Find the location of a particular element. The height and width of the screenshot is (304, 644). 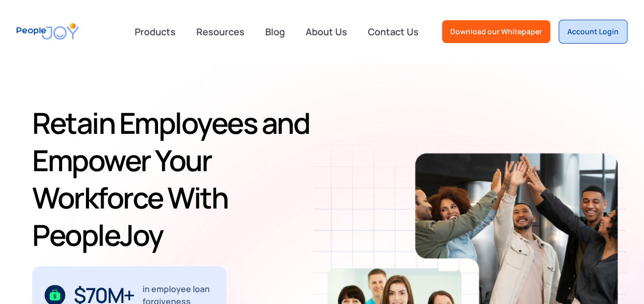

a: Download our Whitepaper is located at coordinates (496, 31).